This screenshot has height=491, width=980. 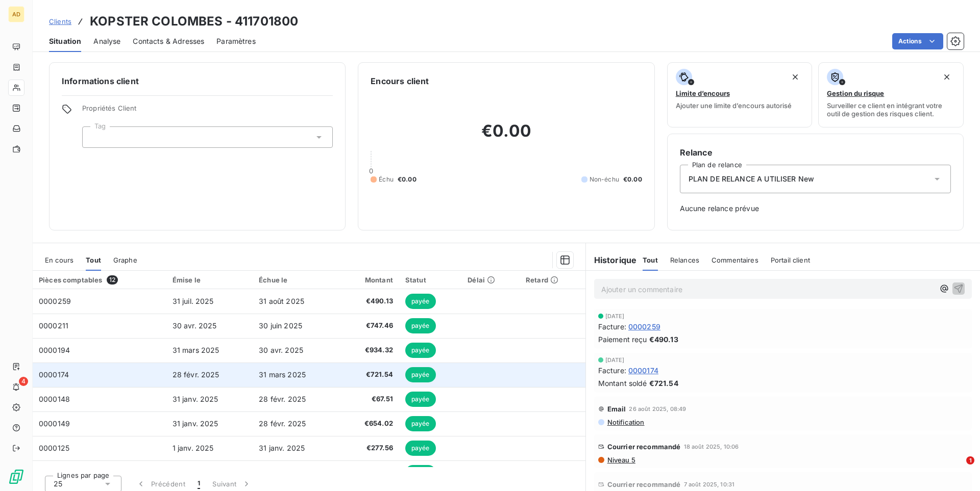 I want to click on span: 31 juil. 2025, so click(x=193, y=301).